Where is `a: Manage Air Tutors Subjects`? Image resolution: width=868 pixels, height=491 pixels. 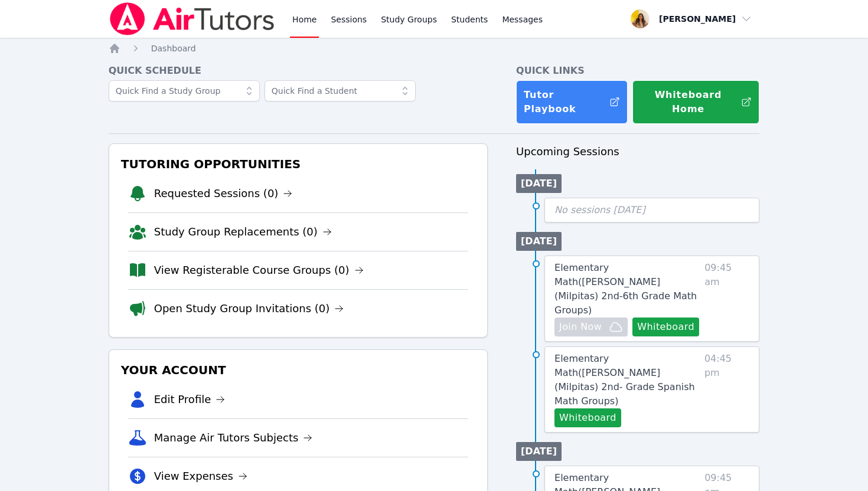
a: Manage Air Tutors Subjects is located at coordinates (233, 438).